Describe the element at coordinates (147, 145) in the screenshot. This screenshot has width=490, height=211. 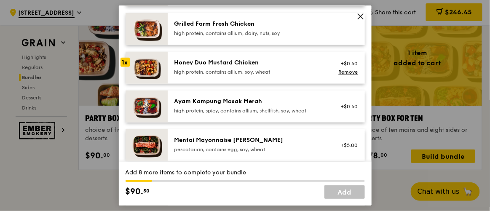
I see `img: daily_normal_Mentai-Mayonnaise-Aburi-Salmon-HORZ.jpg` at that location.